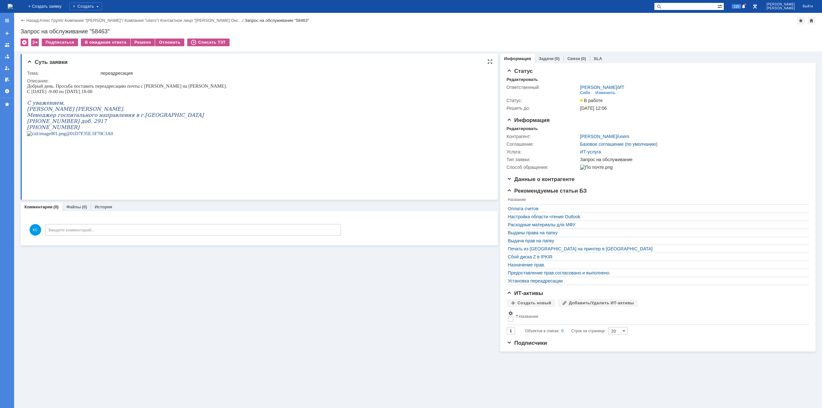 Image resolution: width=822 pixels, height=408 pixels. What do you see at coordinates (542, 136) in the screenshot?
I see `div: Контрагент:` at bounding box center [542, 136].